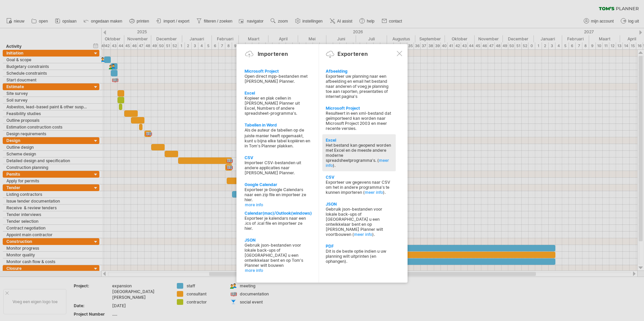 Image resolution: width=644 pixels, height=321 pixels. I want to click on div: Het bestand kan geopend worden met Excel en de meeste andere moderne spreadsheetprogramma's. ( )., so click(359, 155).